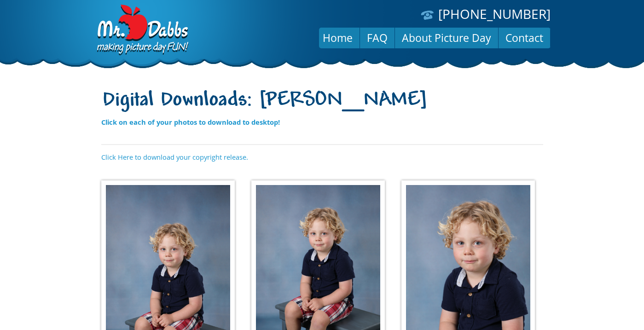 This screenshot has width=644, height=330. I want to click on a: About Picture Day, so click(446, 38).